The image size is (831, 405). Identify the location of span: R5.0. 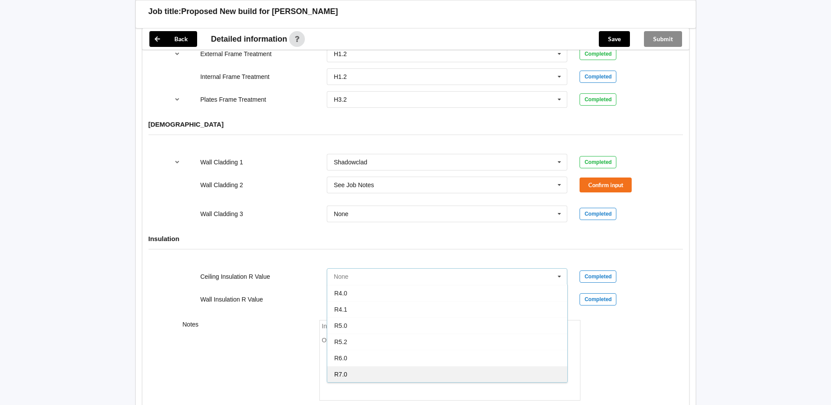
(341, 326).